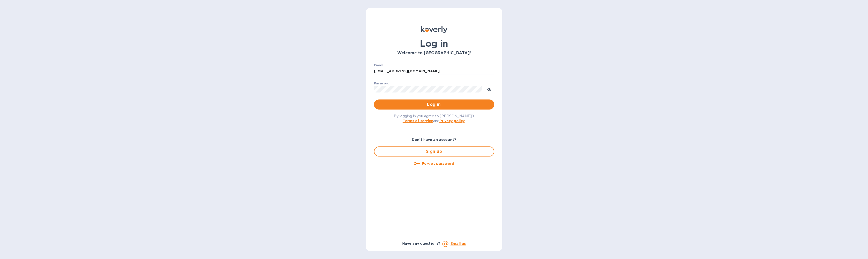 This screenshot has height=259, width=868. Describe the element at coordinates (418, 120) in the screenshot. I see `a: Terms of service` at that location.